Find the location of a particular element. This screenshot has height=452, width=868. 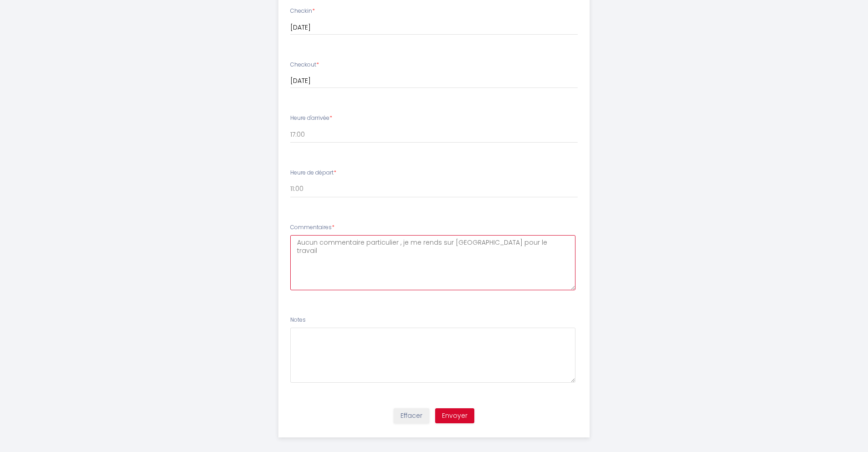

label: Checkin is located at coordinates (303, 11).